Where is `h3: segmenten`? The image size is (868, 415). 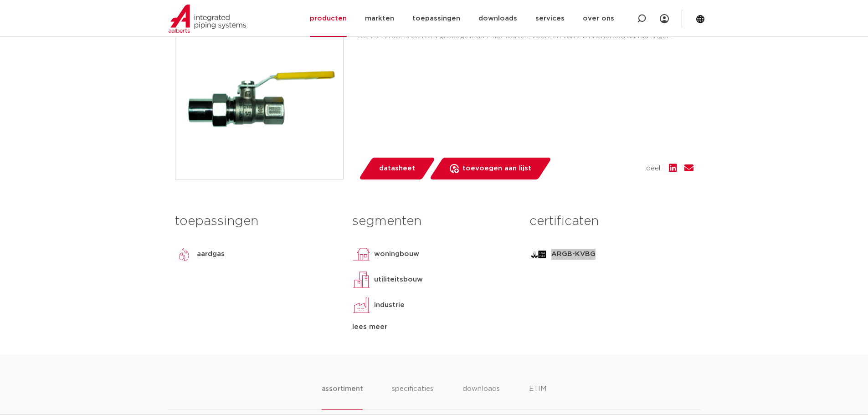 h3: segmenten is located at coordinates (434, 222).